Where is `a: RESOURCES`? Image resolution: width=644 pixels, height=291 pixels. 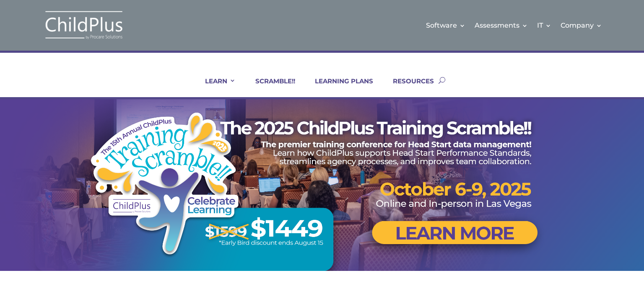
a: RESOURCES is located at coordinates (408, 87).